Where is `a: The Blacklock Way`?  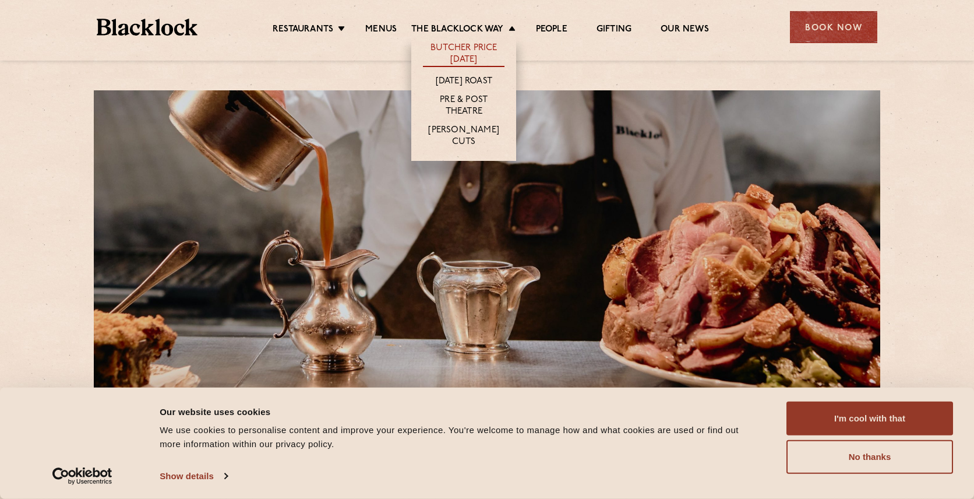 a: The Blacklock Way is located at coordinates (457, 30).